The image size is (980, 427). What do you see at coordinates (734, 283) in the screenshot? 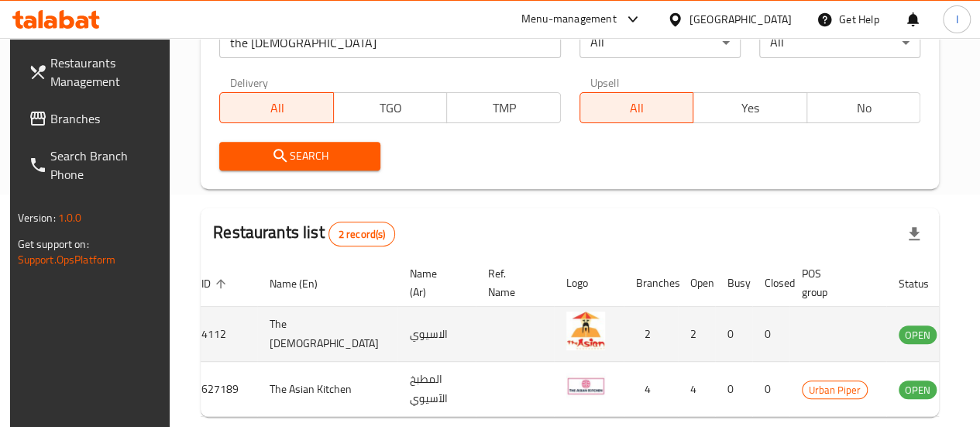
I see `th: Busy` at bounding box center [734, 283].